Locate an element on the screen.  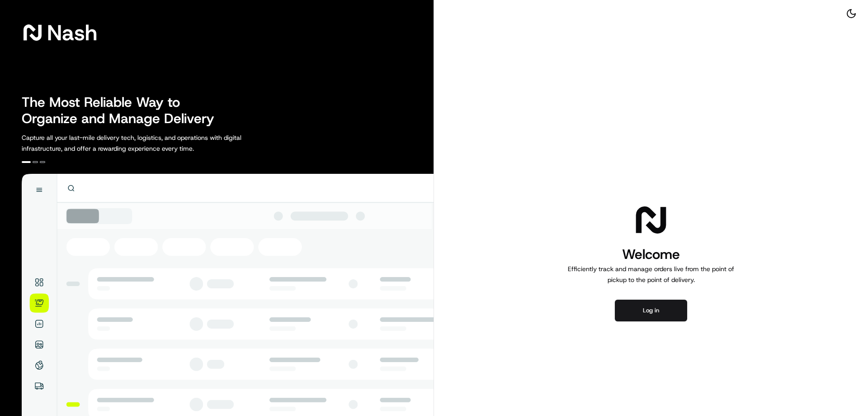
button: Log in is located at coordinates (651, 310).